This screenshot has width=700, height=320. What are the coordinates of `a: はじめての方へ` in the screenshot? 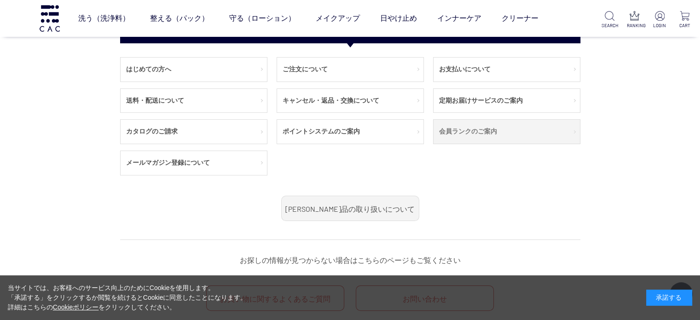 It's located at (194, 69).